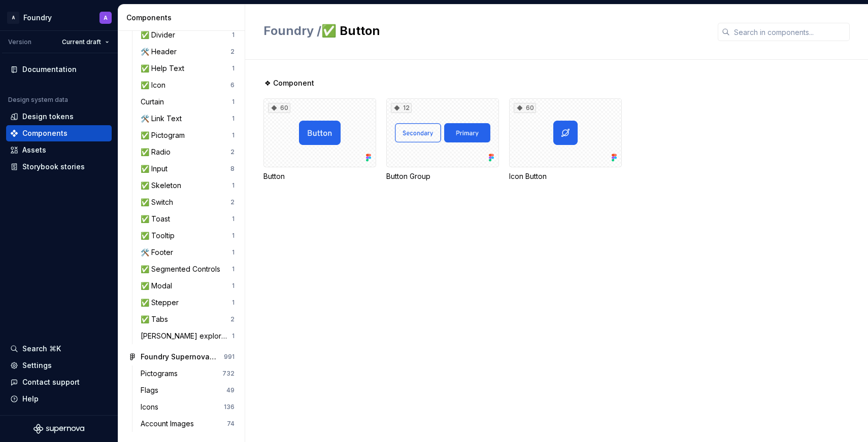 The width and height of the screenshot is (868, 442). What do you see at coordinates (58, 17) in the screenshot?
I see `button: AFoundryA` at bounding box center [58, 17].